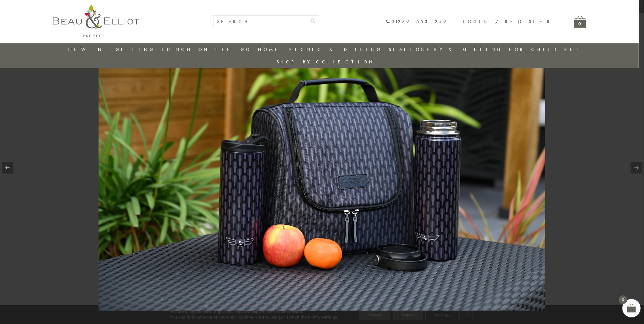 This screenshot has height=324, width=644. I want to click on a: 01279 653 249, so click(417, 22).